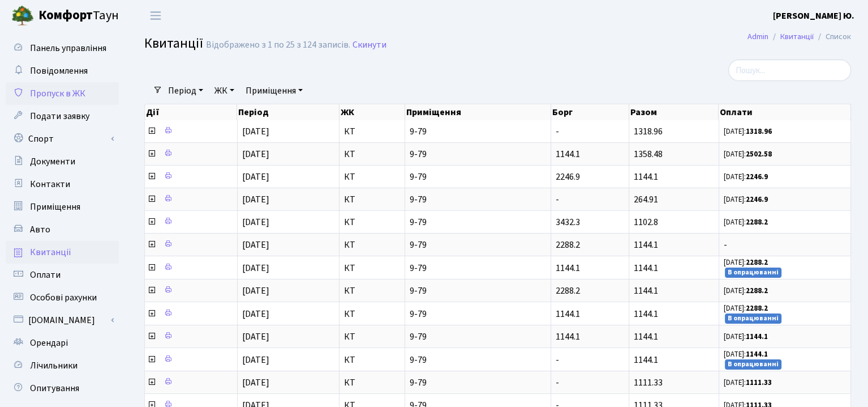  Describe the element at coordinates (568, 222) in the screenshot. I see `span: 3432.3` at that location.